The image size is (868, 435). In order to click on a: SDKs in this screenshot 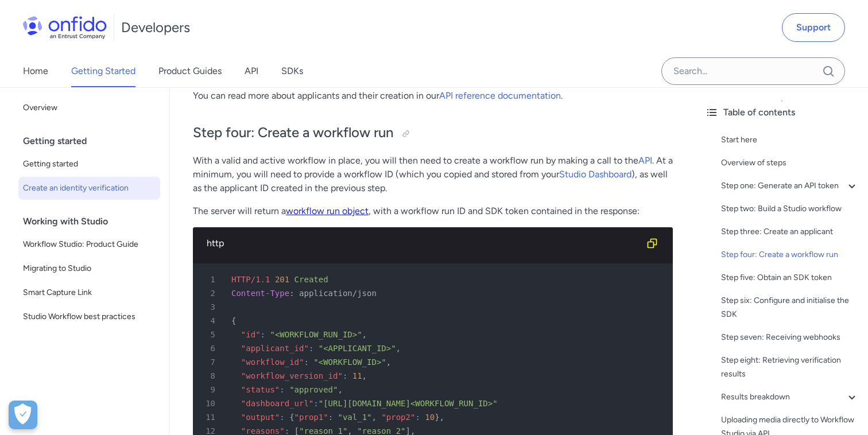, I will do `click(293, 71)`.